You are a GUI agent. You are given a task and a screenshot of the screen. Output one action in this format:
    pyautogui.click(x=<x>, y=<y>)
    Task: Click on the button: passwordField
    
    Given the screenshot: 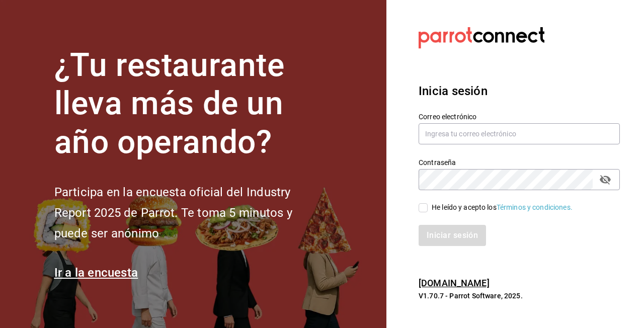 What is the action you would take?
    pyautogui.click(x=606, y=179)
    